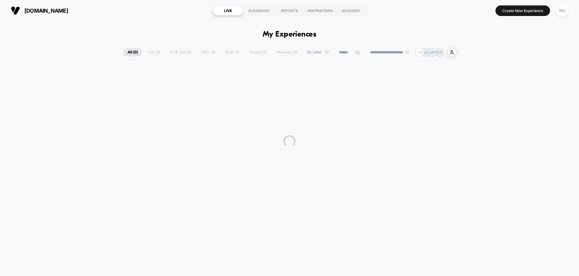 The image size is (579, 276). Describe the element at coordinates (289, 11) in the screenshot. I see `div: REPORTS` at that location.